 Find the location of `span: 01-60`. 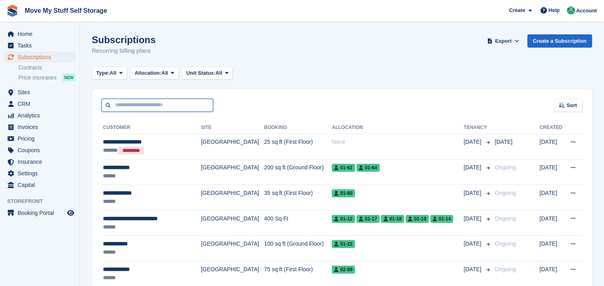

span: 01-60 is located at coordinates (343, 193).